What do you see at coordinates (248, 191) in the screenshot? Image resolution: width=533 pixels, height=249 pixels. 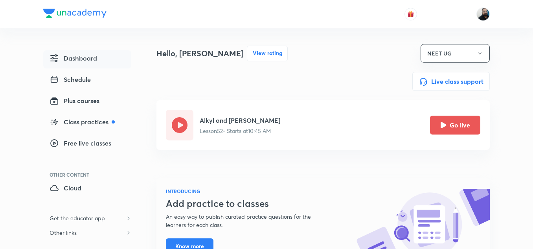 I see `h6: INTRODUCING` at bounding box center [248, 191].